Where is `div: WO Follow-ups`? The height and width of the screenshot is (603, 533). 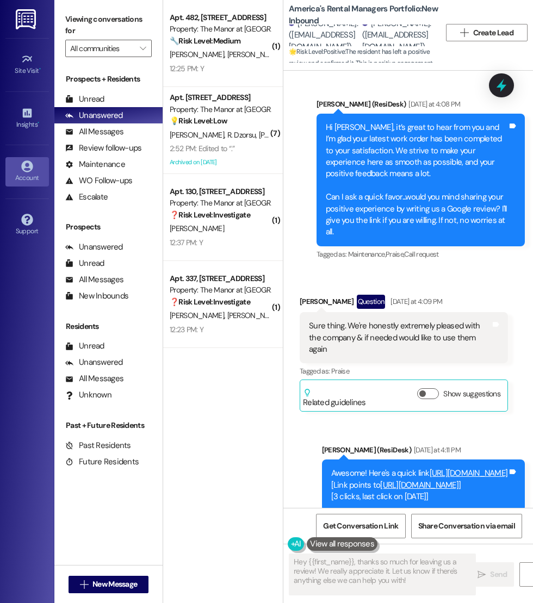
div: WO Follow-ups is located at coordinates (98, 180).